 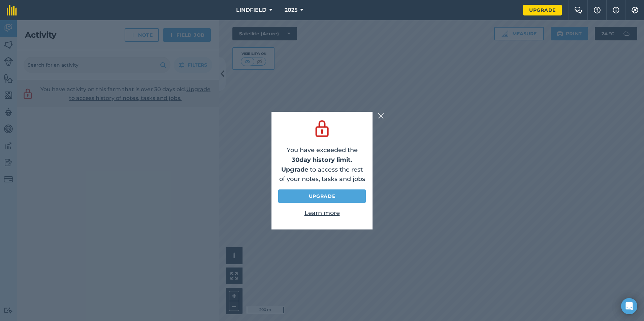 I want to click on span: 2025, so click(x=291, y=10).